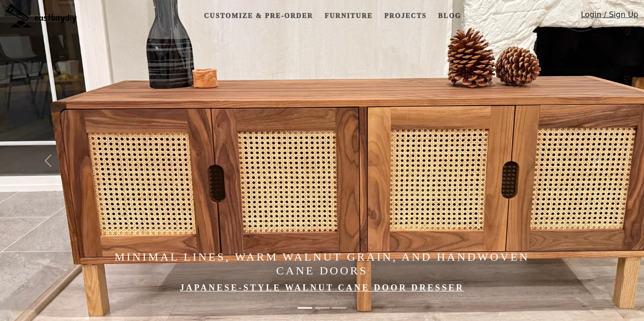 Image resolution: width=644 pixels, height=321 pixels. Describe the element at coordinates (321, 288) in the screenshot. I see `a: Japanese-style Walnut Cane Door Dresser` at that location.